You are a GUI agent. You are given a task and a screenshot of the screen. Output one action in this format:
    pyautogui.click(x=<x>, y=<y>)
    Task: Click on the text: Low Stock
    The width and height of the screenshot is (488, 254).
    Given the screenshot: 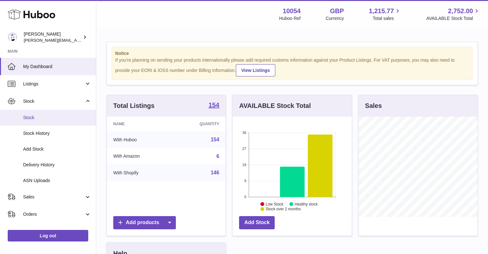 What is the action you would take?
    pyautogui.click(x=275, y=204)
    